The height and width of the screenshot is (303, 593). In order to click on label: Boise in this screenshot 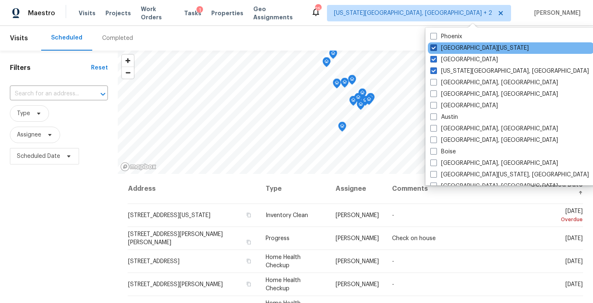, I will do `click(443, 152)`.